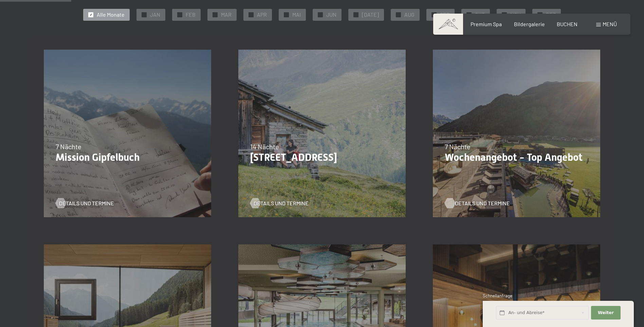 The width and height of the screenshot is (644, 327). I want to click on a: BUCHEN, so click(567, 24).